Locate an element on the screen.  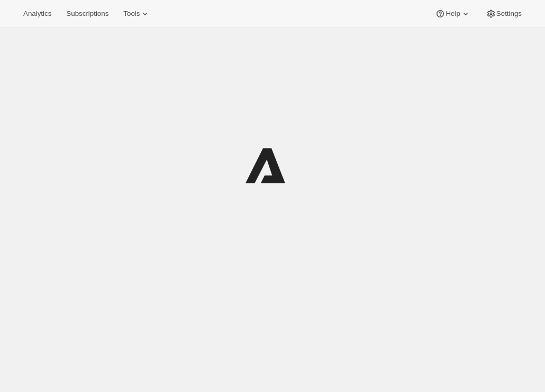
span: Tools is located at coordinates (131, 14).